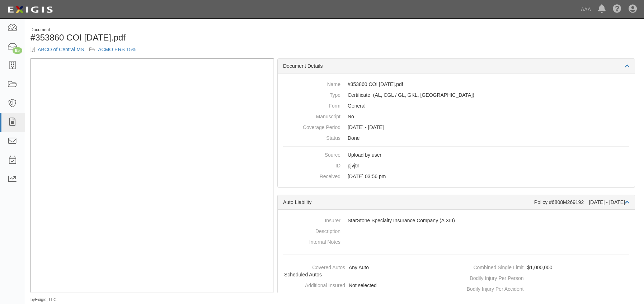 This screenshot has height=304, width=644. What do you see at coordinates (61, 49) in the screenshot?
I see `a: ABCO of Central MS` at bounding box center [61, 49].